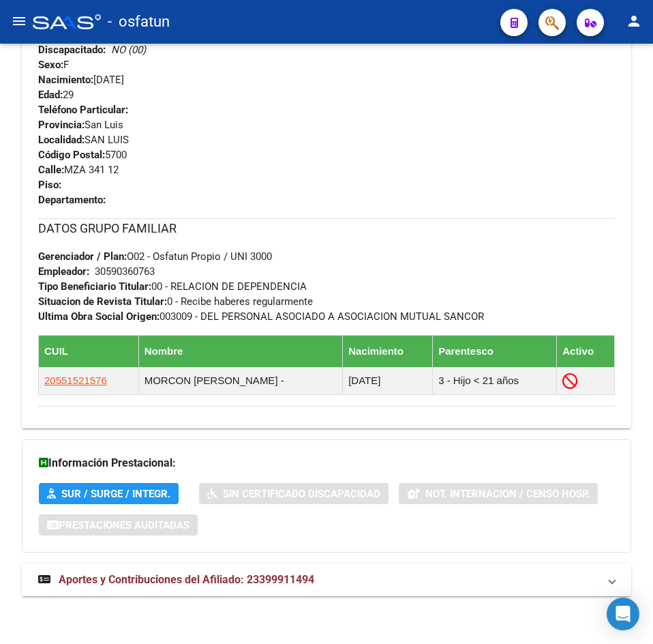  I want to click on th: CUIL, so click(88, 351).